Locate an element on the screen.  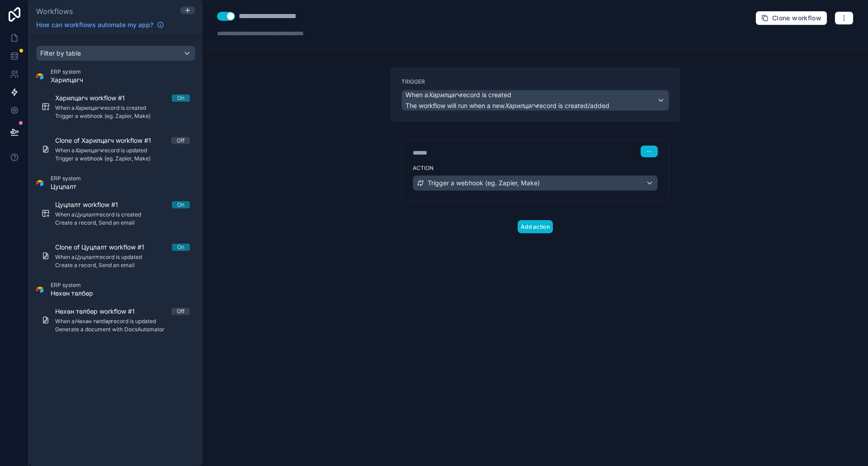
span: Нөхөн төлбөр workflow #1 is located at coordinates (100, 311).